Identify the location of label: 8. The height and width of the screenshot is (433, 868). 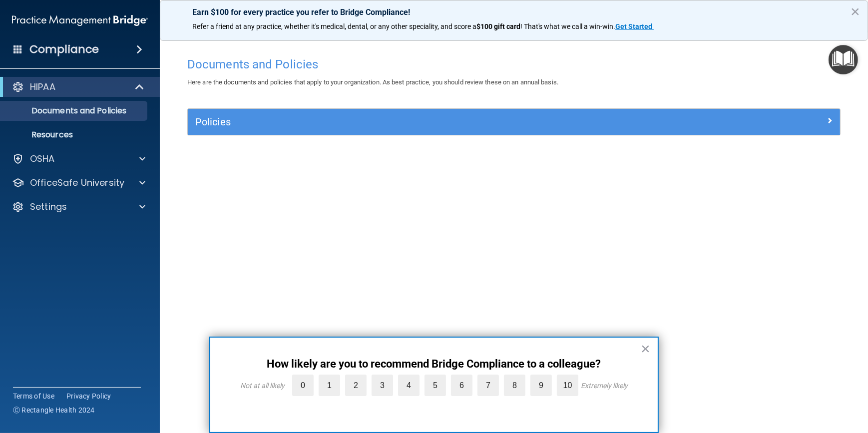
(514, 384).